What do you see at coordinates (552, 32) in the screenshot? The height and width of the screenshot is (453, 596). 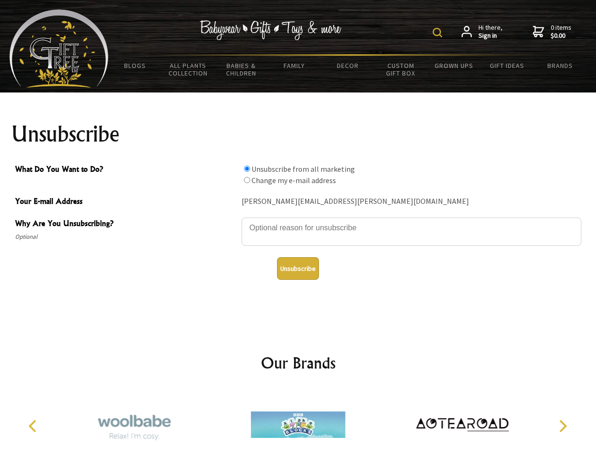 I see `a: 0 items$0.00` at bounding box center [552, 32].